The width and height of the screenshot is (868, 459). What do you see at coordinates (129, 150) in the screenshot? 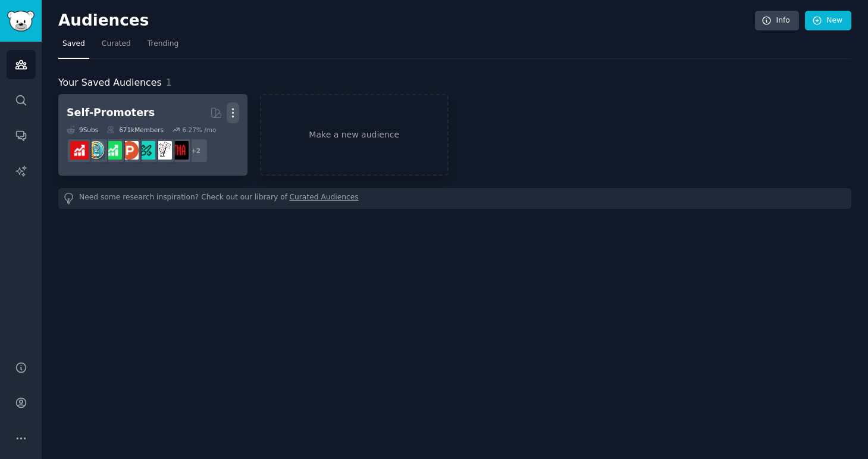
I see `img: ProductHunters` at bounding box center [129, 150].